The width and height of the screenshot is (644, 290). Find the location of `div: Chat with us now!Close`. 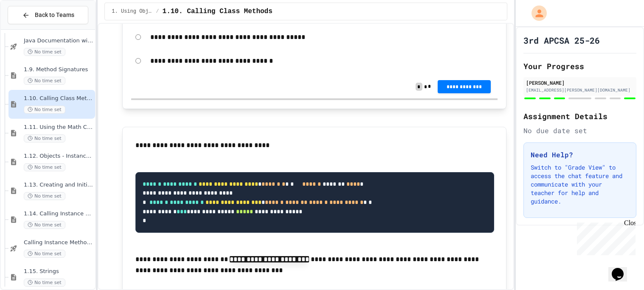

div: Chat with us now!Close is located at coordinates (31, 29).